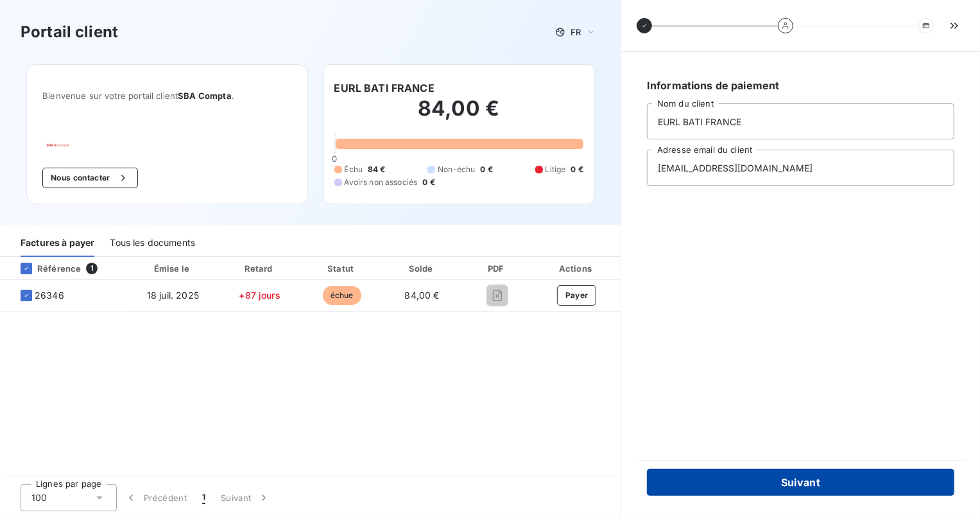 Image resolution: width=980 pixels, height=519 pixels. What do you see at coordinates (57, 243) in the screenshot?
I see `div: Factures à payer` at bounding box center [57, 243].